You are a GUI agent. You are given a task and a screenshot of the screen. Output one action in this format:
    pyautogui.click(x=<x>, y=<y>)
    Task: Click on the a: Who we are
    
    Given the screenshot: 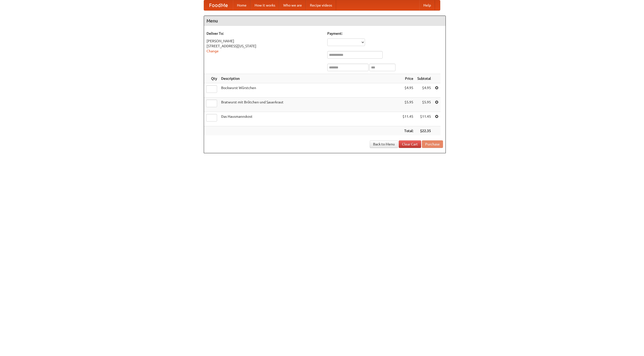 What is the action you would take?
    pyautogui.click(x=292, y=5)
    